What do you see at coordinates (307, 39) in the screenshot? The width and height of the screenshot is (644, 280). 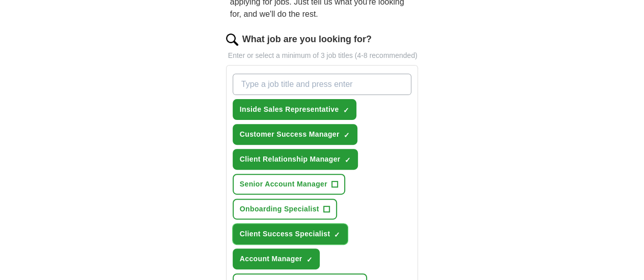 I see `label: What job are you looking for?` at bounding box center [307, 39].